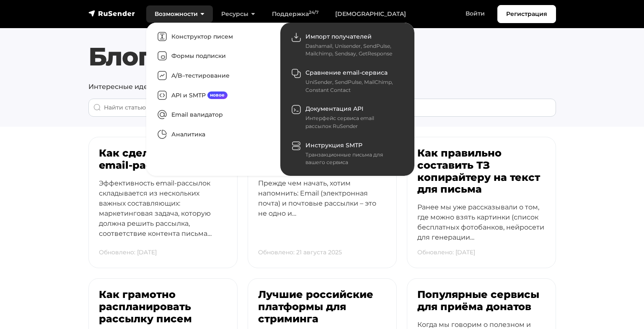 This screenshot has width=644, height=329. What do you see at coordinates (348, 45) in the screenshot?
I see `a: Импорт получателей Dashamail, Unisender, SendPulse, Mailchimp, Sendsay, GetResponse` at bounding box center [348, 45].